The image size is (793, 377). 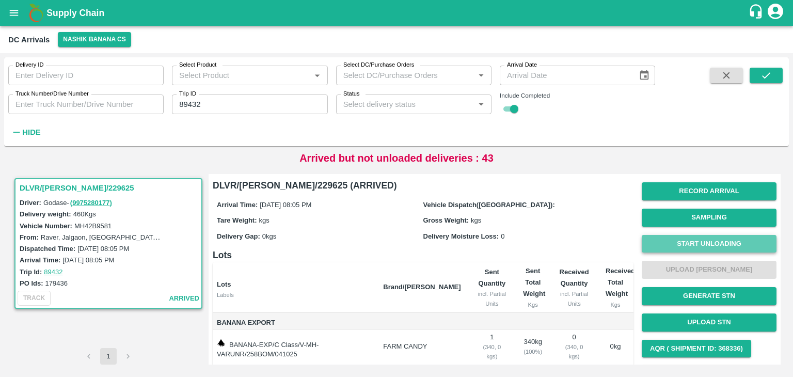 I want to click on div: account of current user, so click(x=776, y=13).